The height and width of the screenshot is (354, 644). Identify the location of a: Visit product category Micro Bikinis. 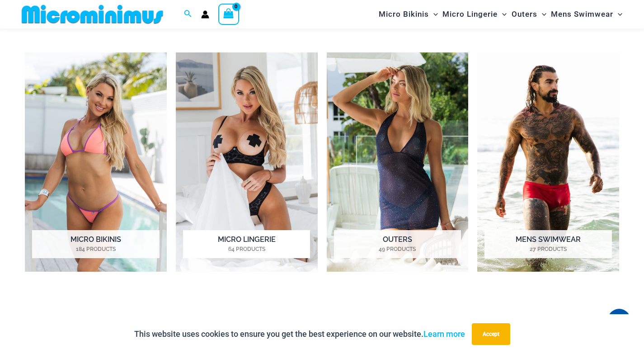
(96, 162).